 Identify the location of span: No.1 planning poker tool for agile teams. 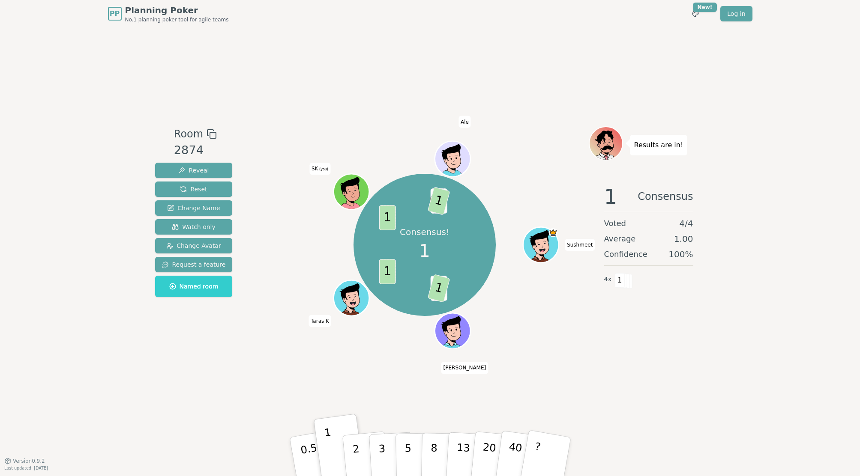
(177, 20).